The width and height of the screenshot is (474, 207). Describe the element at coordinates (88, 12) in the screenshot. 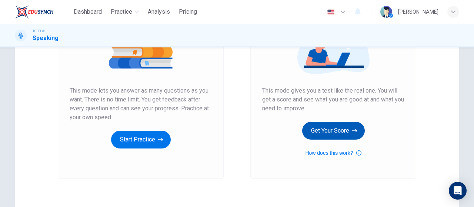

I see `span: Dashboard` at that location.